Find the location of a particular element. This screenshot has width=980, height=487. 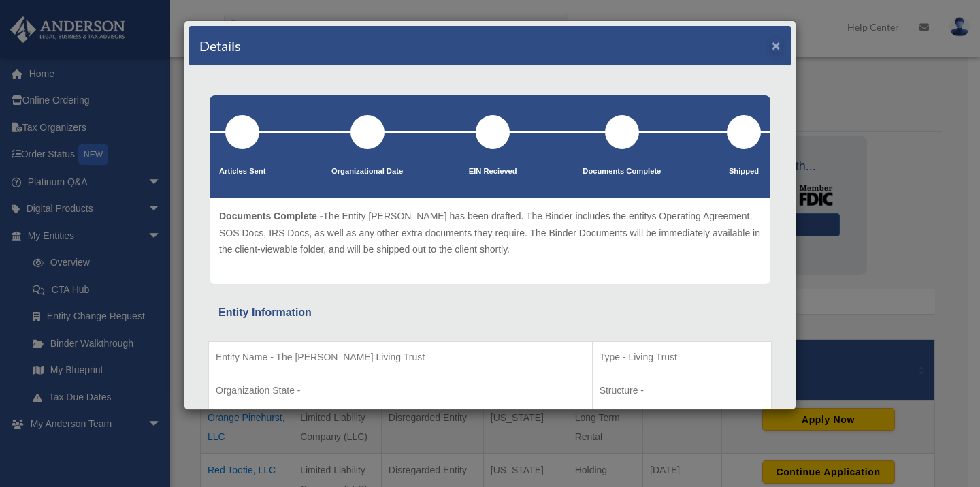

p: Structure - is located at coordinates (682, 390).